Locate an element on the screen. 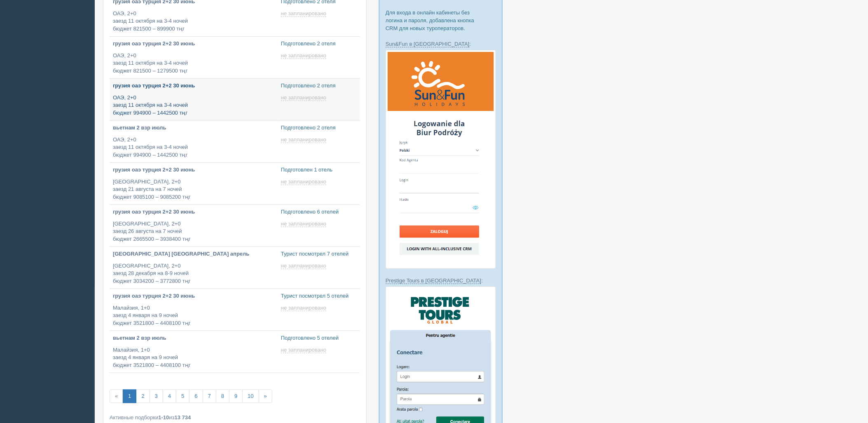  p: Для входа в онлайн кабинеты без логина и пароля, добавлена кнопка CRM для новых туроператоров. is located at coordinates (441, 20).